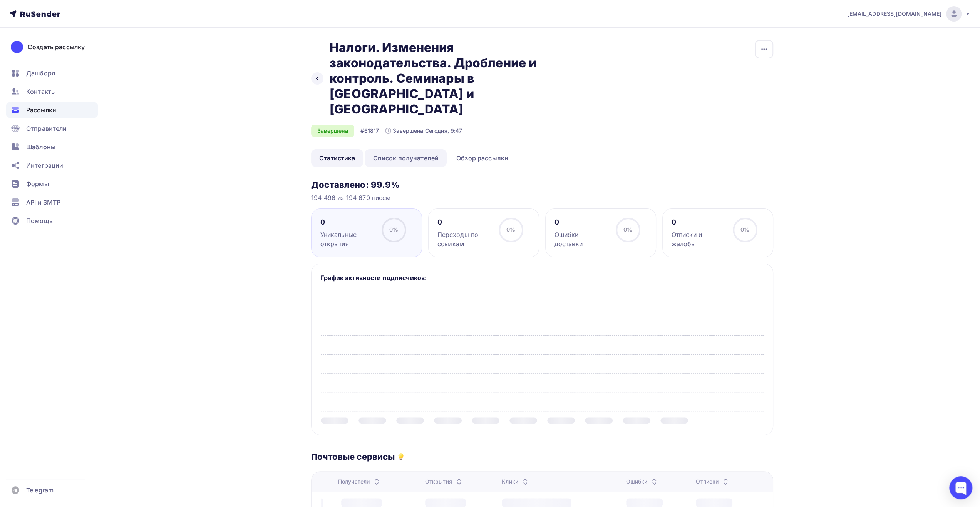  Describe the element at coordinates (56, 47) in the screenshot. I see `div: Создать рассылку` at that location.